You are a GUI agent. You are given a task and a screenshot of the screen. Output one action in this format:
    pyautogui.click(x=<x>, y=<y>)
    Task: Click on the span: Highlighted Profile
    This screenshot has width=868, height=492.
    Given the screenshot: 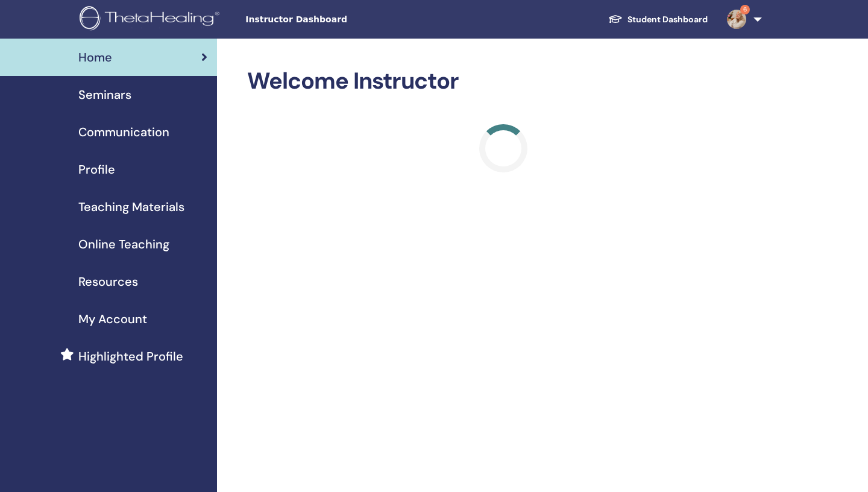 What is the action you would take?
    pyautogui.click(x=131, y=356)
    